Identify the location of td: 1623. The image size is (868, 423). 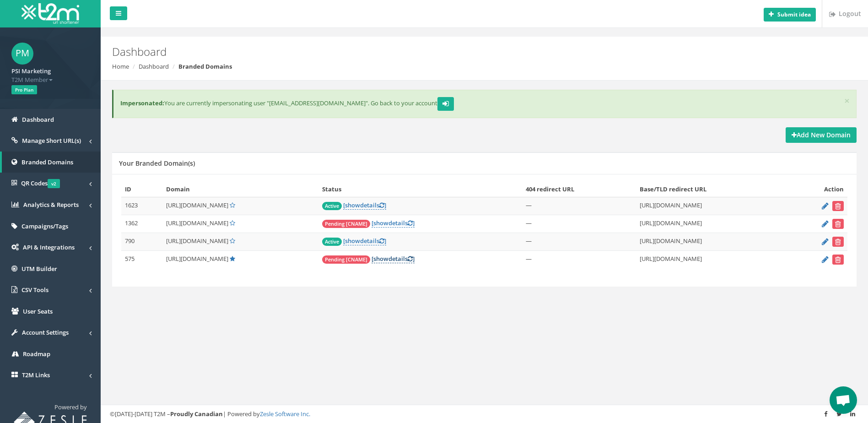
(142, 206).